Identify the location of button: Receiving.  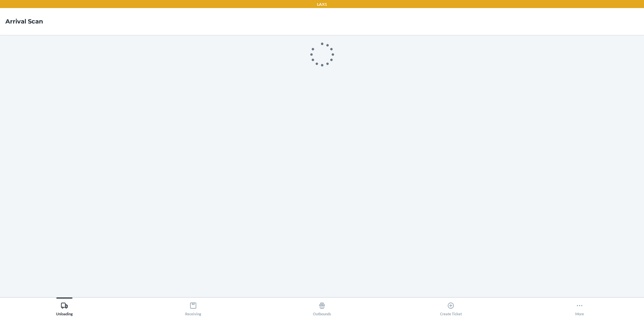
(193, 307).